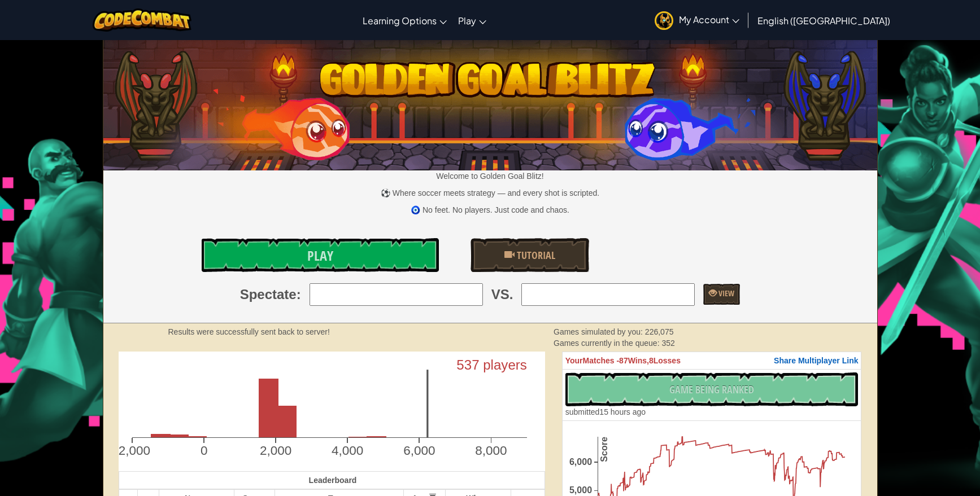 Image resolution: width=980 pixels, height=496 pixels. What do you see at coordinates (604, 449) in the screenshot?
I see `text: Score` at bounding box center [604, 449].